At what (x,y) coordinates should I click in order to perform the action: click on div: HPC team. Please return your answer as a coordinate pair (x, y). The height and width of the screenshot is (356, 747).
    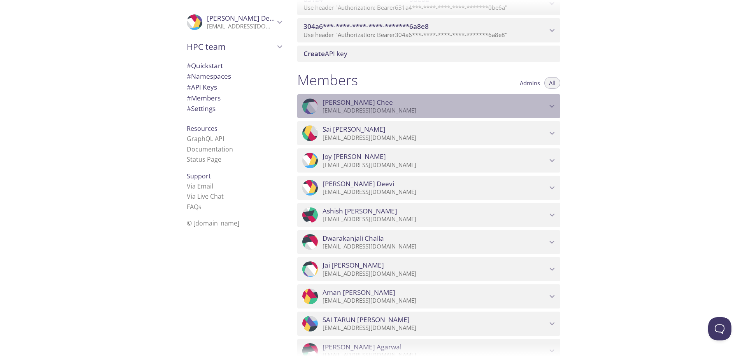
    Looking at the image, I should click on (234, 47).